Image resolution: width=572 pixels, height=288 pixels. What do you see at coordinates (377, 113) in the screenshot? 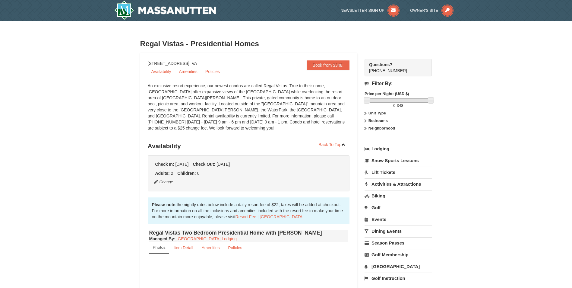
I see `strong: Unit Type` at bounding box center [377, 113].